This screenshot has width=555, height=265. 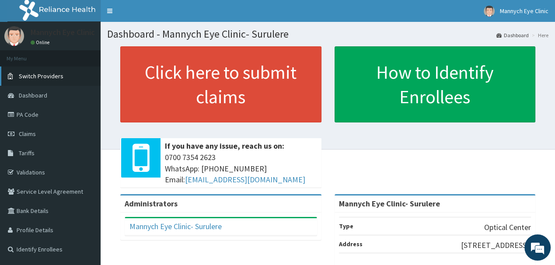 What do you see at coordinates (41, 42) in the screenshot?
I see `a: Online` at bounding box center [41, 42].